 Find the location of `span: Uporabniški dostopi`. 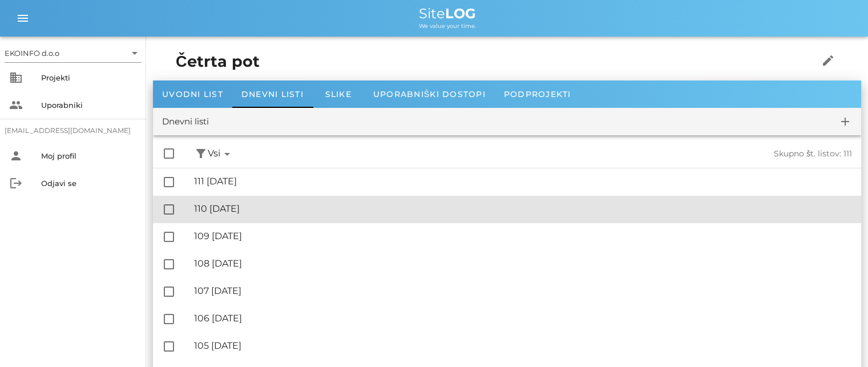

span: Uporabniški dostopi is located at coordinates (429, 94).